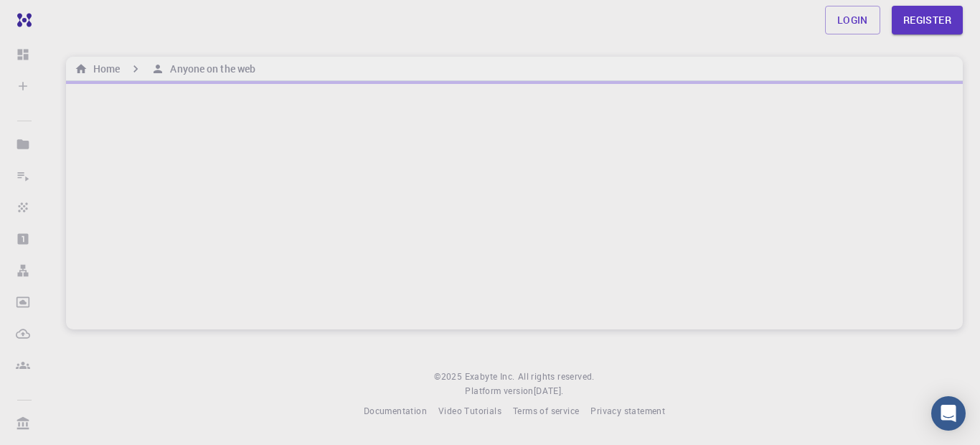 The width and height of the screenshot is (980, 445). I want to click on a: Terms of service, so click(546, 411).